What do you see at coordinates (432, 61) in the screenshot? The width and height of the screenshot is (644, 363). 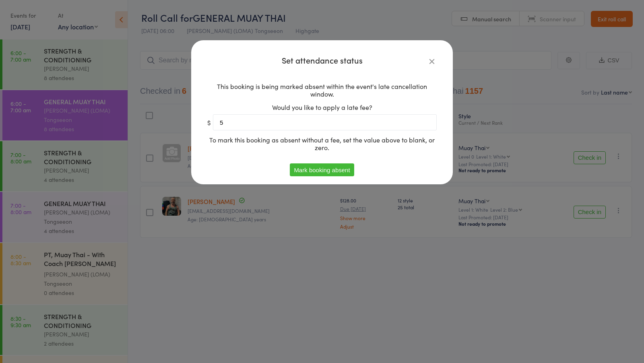 I see `a: Close` at bounding box center [432, 61].